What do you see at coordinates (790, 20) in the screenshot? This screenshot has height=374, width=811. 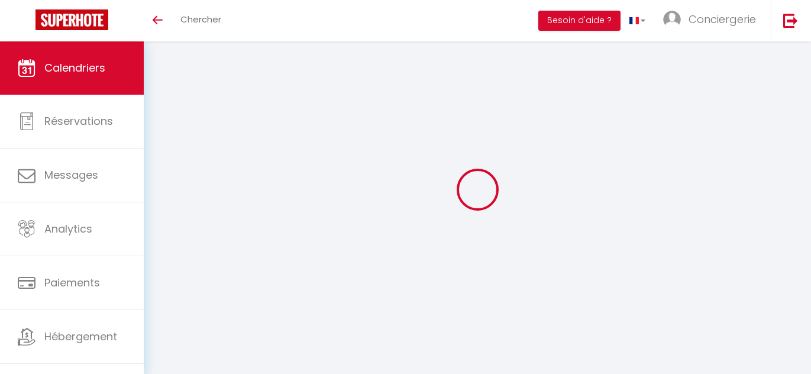 I see `img: logout` at bounding box center [790, 20].